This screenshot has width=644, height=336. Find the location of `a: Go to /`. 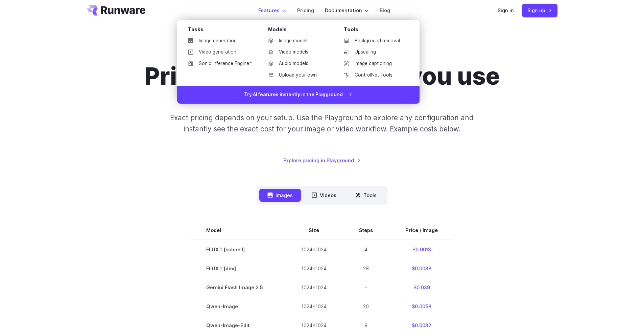

a: Go to / is located at coordinates (116, 10).